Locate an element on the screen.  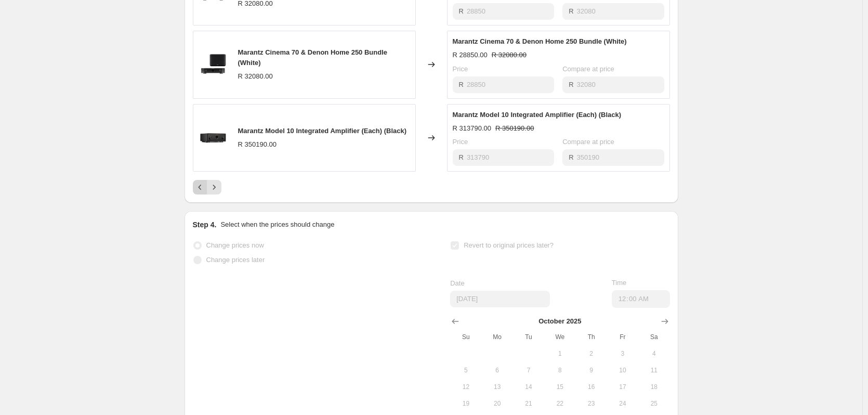
th: Thursday is located at coordinates (591, 337).